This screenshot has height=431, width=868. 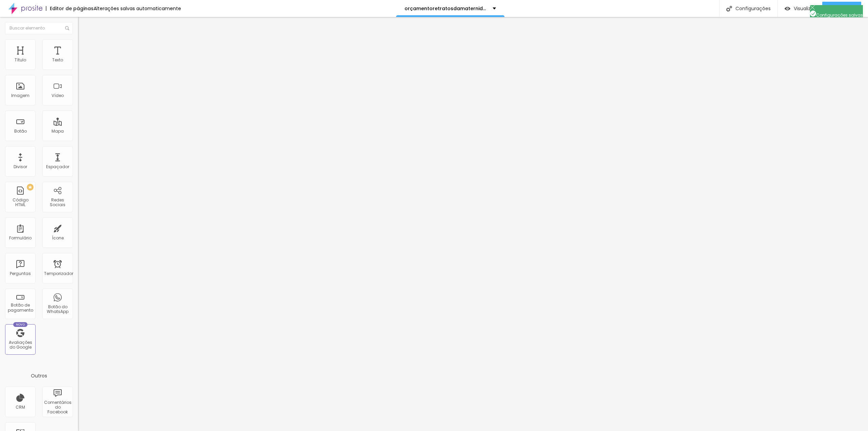 I want to click on font: Texto, so click(x=57, y=60).